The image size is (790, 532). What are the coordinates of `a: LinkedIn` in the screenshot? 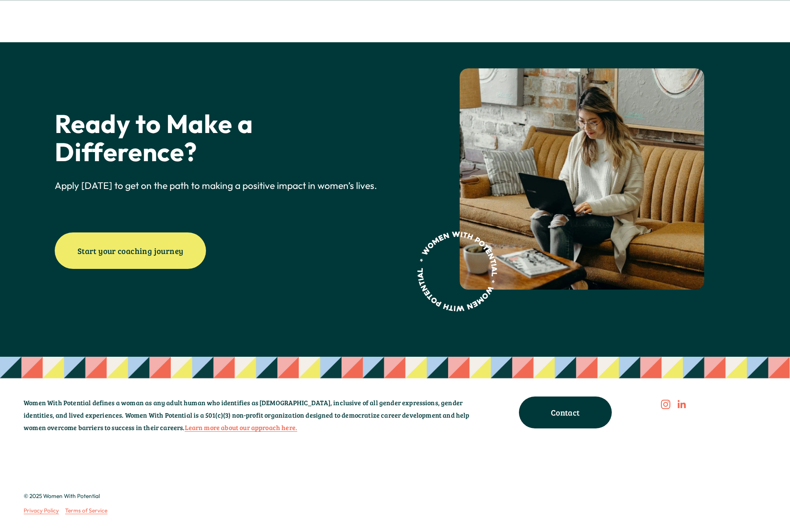 It's located at (681, 404).